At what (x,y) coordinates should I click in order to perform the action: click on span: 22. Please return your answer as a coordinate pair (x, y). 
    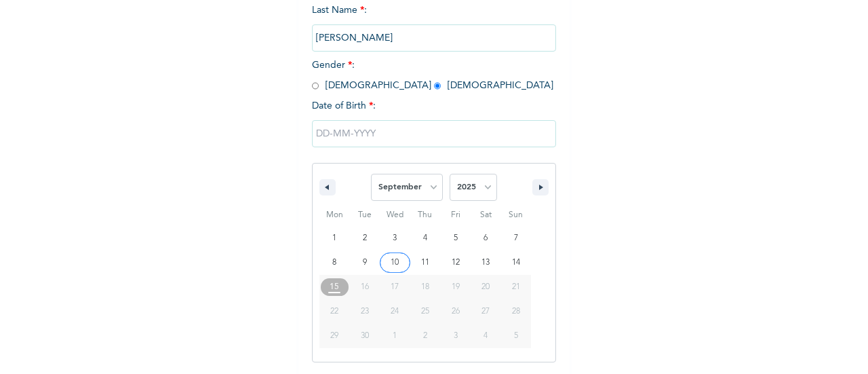
    Looking at the image, I should click on (334, 312).